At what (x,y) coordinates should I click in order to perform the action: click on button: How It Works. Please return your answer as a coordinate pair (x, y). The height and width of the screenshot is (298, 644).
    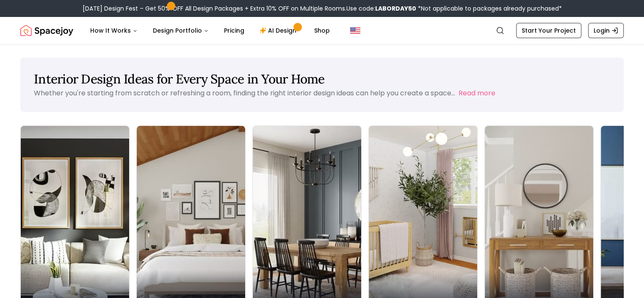
    Looking at the image, I should click on (114, 31).